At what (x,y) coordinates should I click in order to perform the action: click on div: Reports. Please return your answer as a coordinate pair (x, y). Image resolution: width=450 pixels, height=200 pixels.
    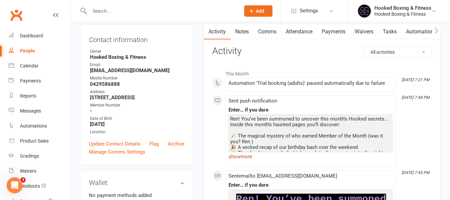
    Looking at the image, I should click on (28, 96).